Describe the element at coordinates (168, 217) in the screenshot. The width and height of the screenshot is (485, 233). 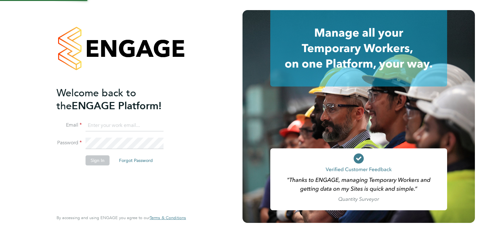
I see `span: Terms & Conditions` at that location.